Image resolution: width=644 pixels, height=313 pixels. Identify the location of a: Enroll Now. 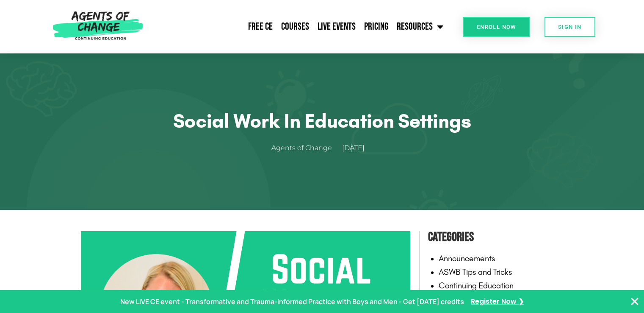
(497, 26).